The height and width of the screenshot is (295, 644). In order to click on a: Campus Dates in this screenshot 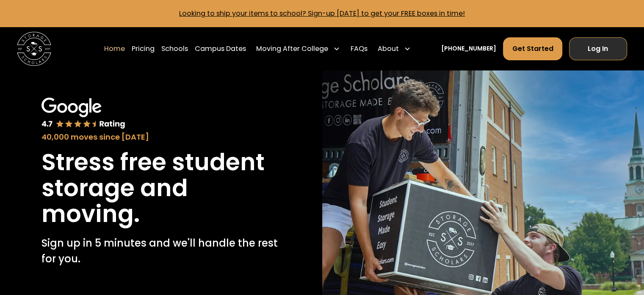, I will do `click(220, 49)`.